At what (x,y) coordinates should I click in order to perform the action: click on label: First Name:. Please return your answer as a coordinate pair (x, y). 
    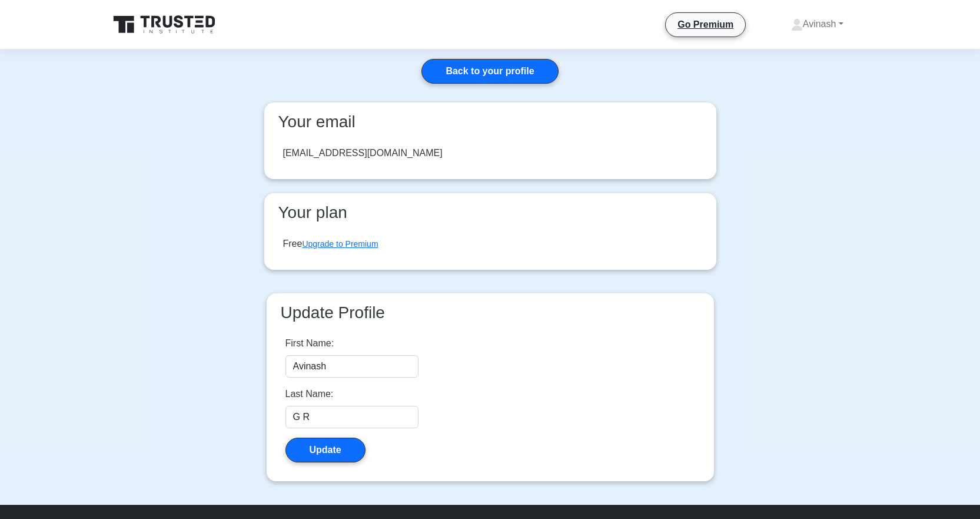
    Looking at the image, I should click on (310, 344).